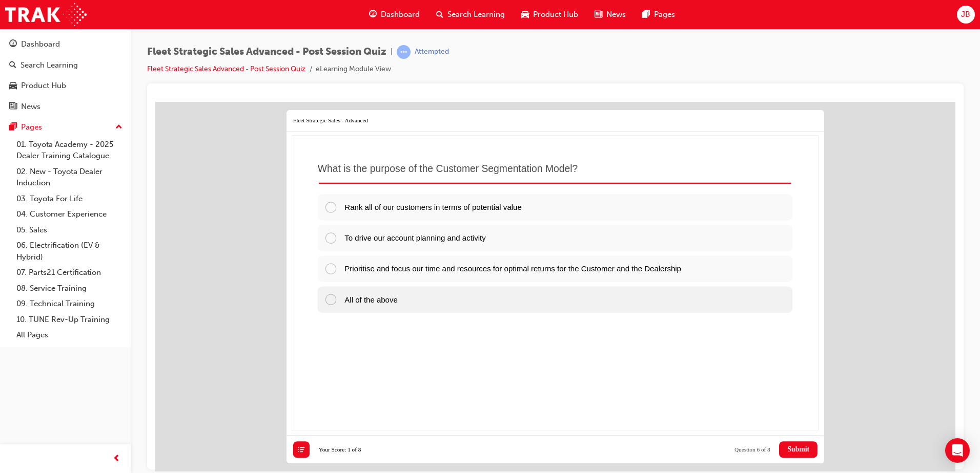 Image resolution: width=980 pixels, height=473 pixels. I want to click on span: What is the purpose of the Customer Segmentation Model?, so click(292, 67).